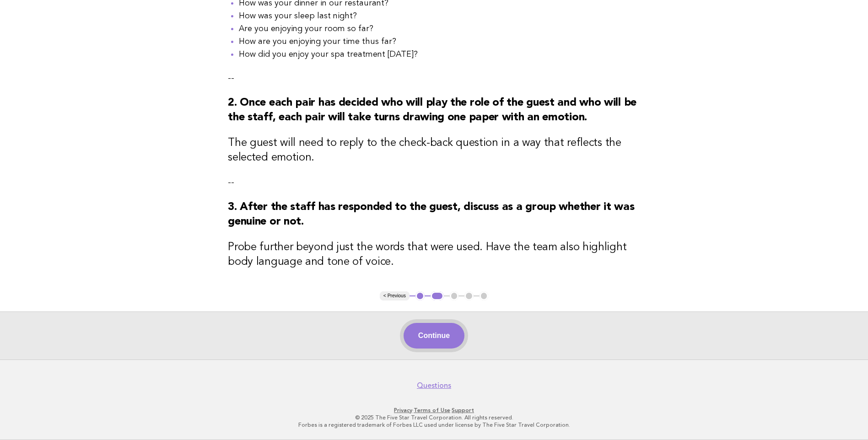 This screenshot has width=868, height=440. What do you see at coordinates (404, 410) in the screenshot?
I see `a: Privacy` at bounding box center [404, 410].